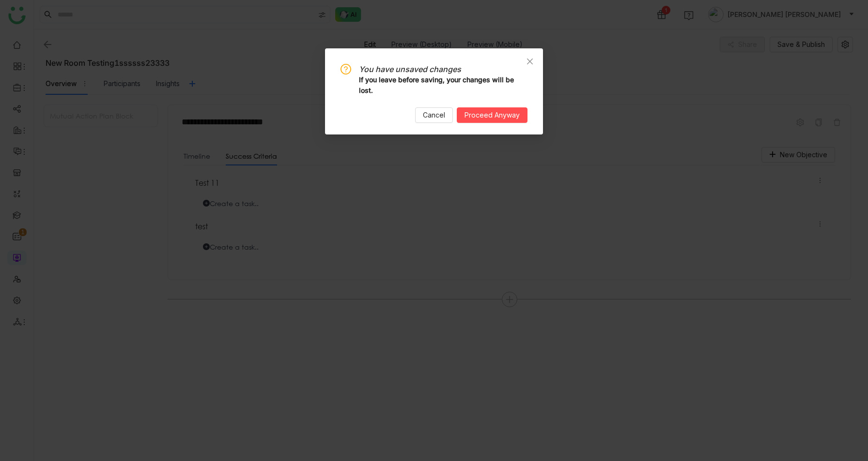 Image resolution: width=868 pixels, height=461 pixels. I want to click on button: Cancel, so click(434, 115).